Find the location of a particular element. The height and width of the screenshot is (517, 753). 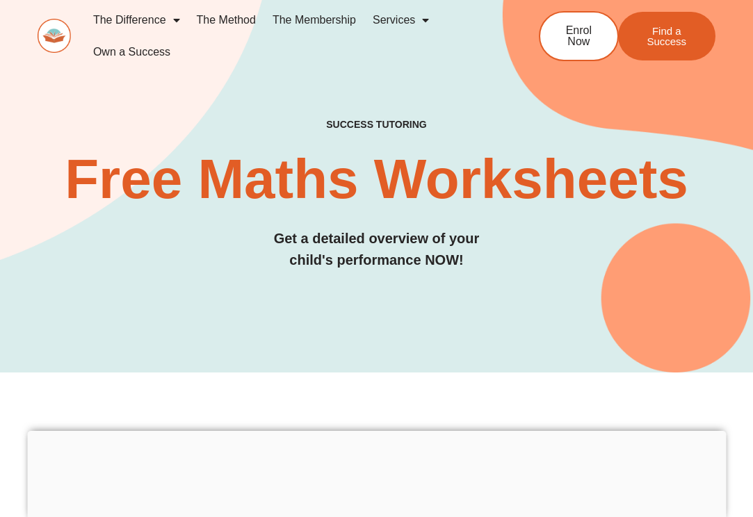

h4: SUCCESS TUTORING​ is located at coordinates (376, 124).